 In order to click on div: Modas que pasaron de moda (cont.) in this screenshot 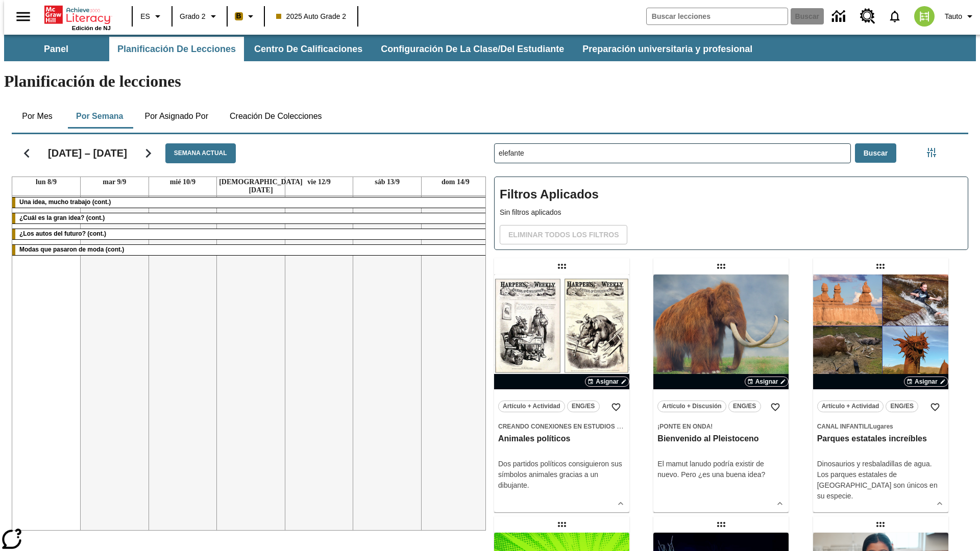, I will do `click(251, 250)`.